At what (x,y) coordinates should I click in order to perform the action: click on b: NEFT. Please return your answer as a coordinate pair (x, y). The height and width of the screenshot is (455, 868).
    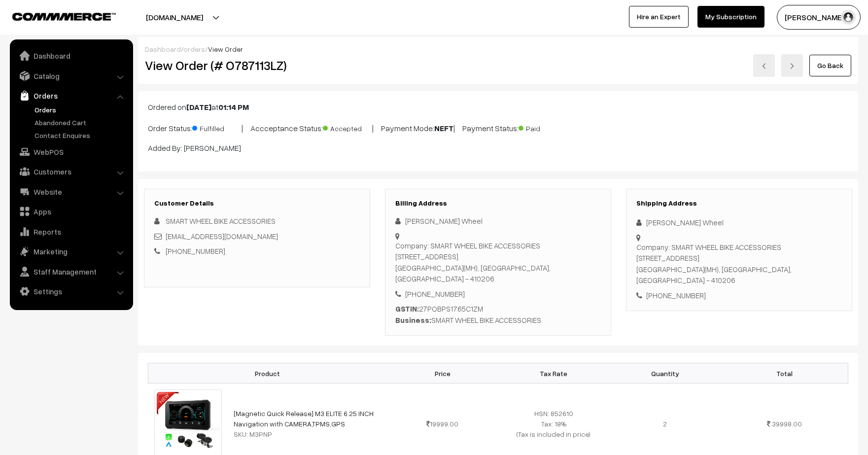
    Looking at the image, I should click on (444, 129).